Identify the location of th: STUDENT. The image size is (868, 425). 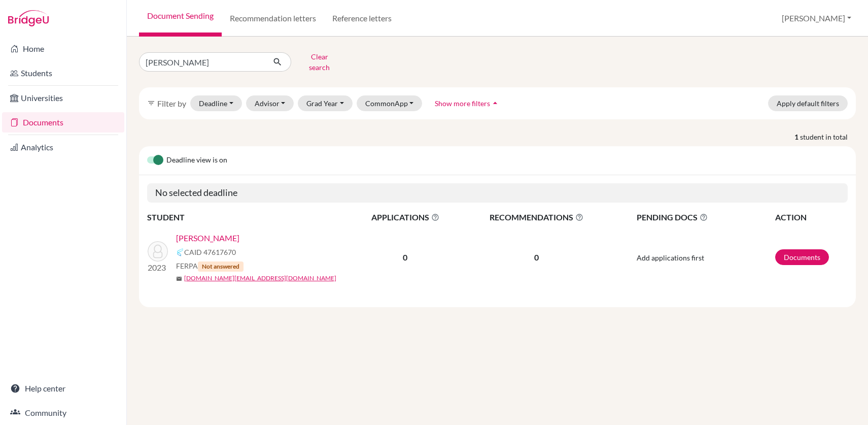
(248, 217).